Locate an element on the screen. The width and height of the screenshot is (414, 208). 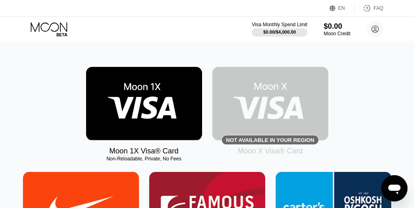
div: Moon X Visa® Card is located at coordinates (270, 151).